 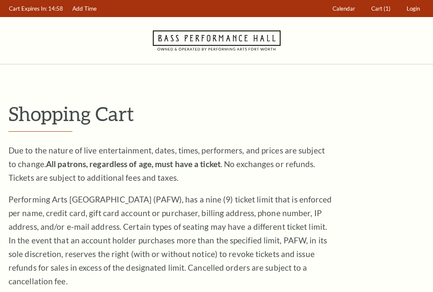 What do you see at coordinates (377, 9) in the screenshot?
I see `span: Cart` at bounding box center [377, 9].